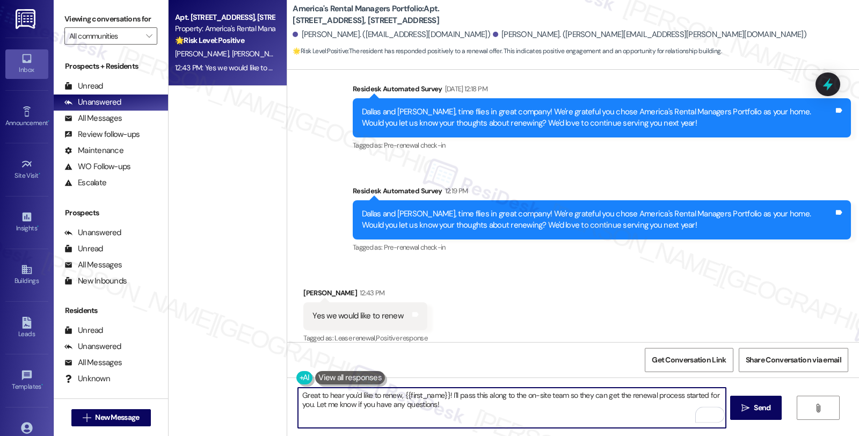  What do you see at coordinates (401, 338) in the screenshot?
I see `span: Positive response` at bounding box center [401, 338].